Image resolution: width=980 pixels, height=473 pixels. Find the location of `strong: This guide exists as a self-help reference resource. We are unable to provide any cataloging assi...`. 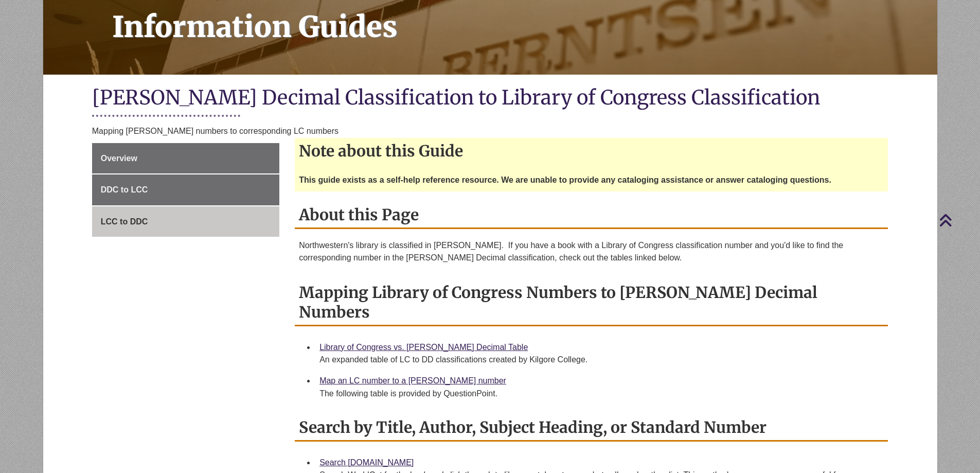

strong: This guide exists as a self-help reference resource. We are unable to provide any cataloging assi... is located at coordinates (565, 180).